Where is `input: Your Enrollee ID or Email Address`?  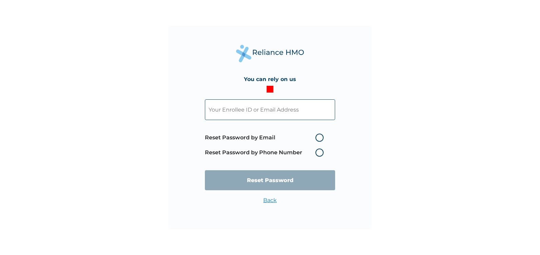
input: Your Enrollee ID or Email Address is located at coordinates (270, 110).